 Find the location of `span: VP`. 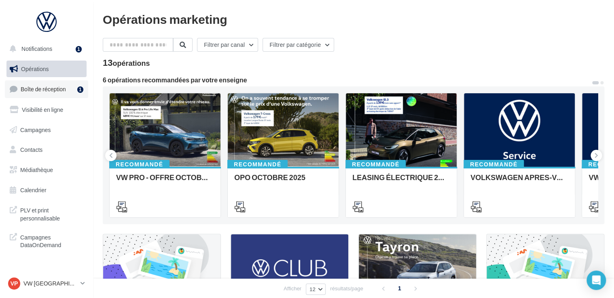

span: VP is located at coordinates (14, 284).